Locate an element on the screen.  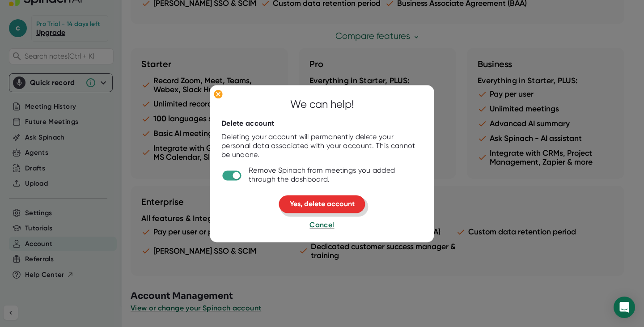
span: Yes, delete account is located at coordinates (322, 204).